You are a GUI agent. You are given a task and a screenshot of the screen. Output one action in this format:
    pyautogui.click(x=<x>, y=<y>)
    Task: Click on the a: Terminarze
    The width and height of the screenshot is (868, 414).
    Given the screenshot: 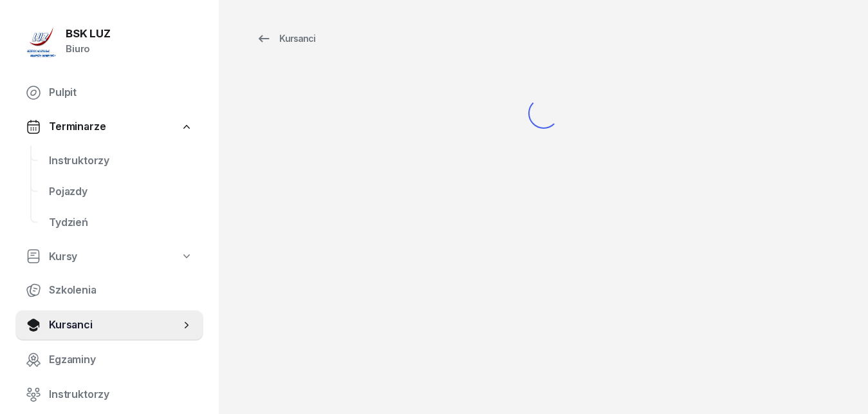 What is the action you would take?
    pyautogui.click(x=110, y=127)
    